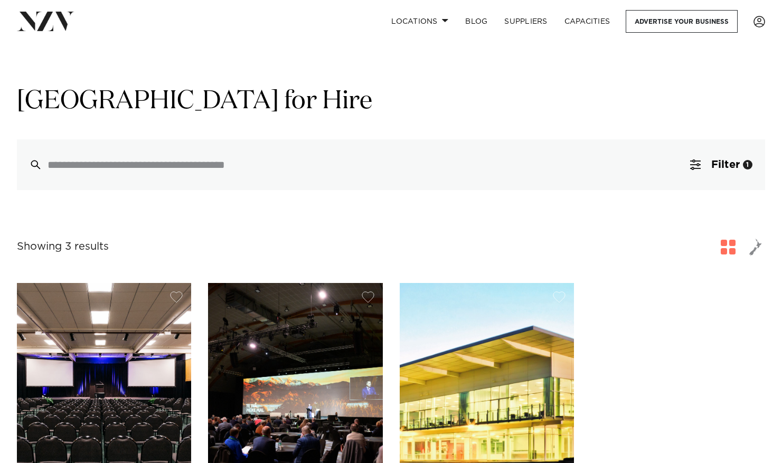 This screenshot has width=782, height=463. I want to click on a: Advertise your business, so click(682, 21).